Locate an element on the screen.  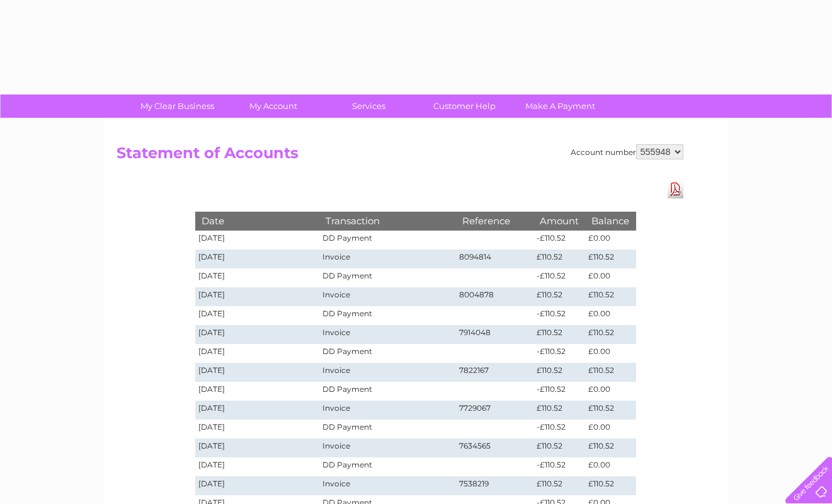
a: Customer Help is located at coordinates (464, 106).